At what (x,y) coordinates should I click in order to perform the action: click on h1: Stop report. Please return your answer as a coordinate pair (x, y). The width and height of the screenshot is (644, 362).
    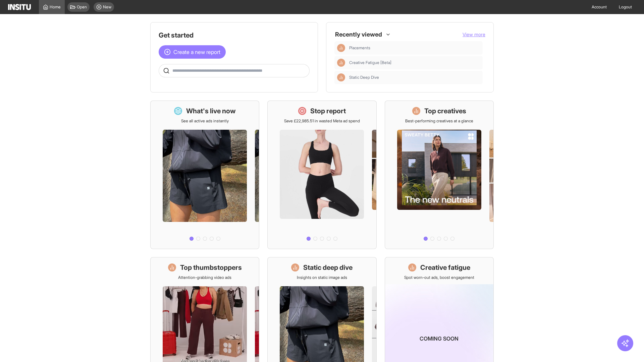
    Looking at the image, I should click on (328, 111).